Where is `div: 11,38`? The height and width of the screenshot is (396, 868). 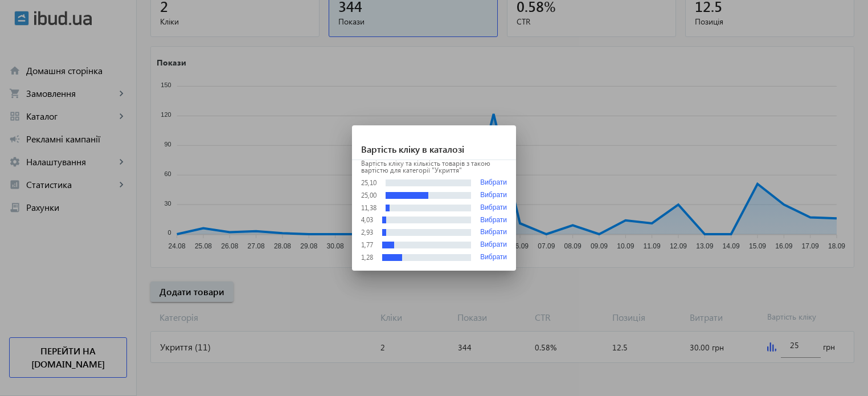 div: 11,38 is located at coordinates (369, 208).